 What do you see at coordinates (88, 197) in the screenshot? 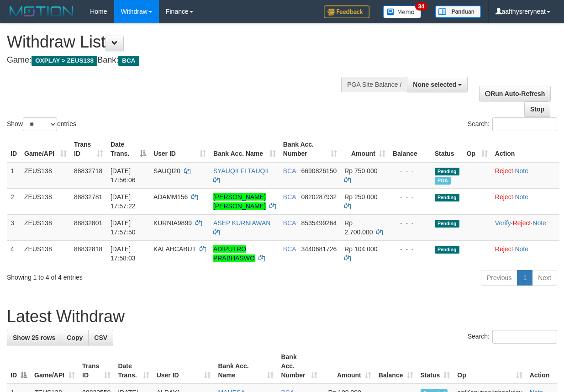
I see `span: 88832781` at bounding box center [88, 197].